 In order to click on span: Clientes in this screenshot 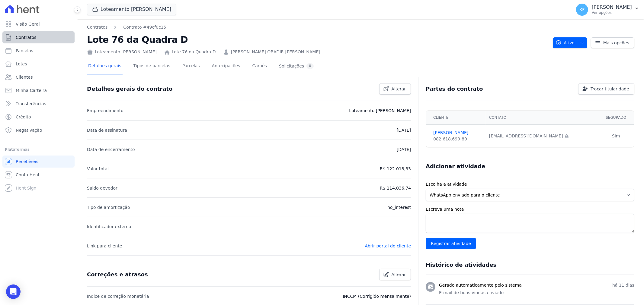, I will do `click(24, 77)`.